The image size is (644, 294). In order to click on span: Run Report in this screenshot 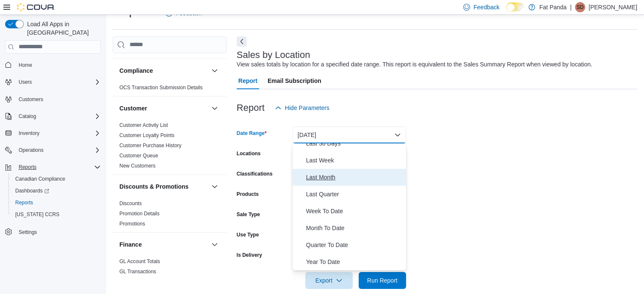, I will do `click(382, 281)`.